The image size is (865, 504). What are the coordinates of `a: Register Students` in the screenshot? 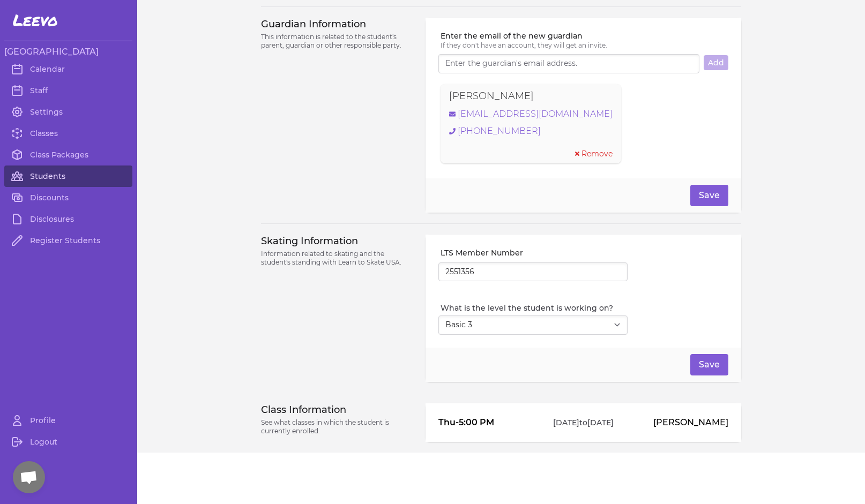 It's located at (68, 240).